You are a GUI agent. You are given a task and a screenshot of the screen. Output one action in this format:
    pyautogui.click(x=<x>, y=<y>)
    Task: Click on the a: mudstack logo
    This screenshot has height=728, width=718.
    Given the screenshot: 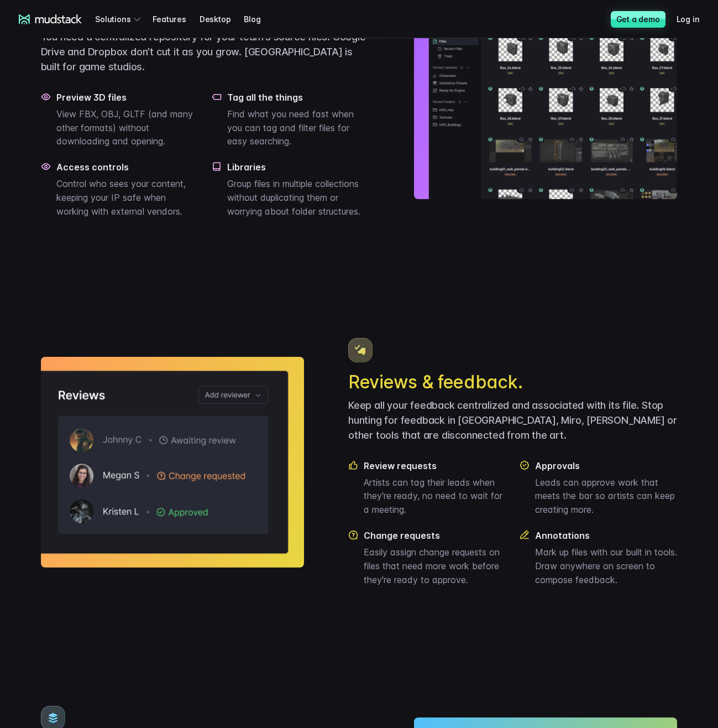 What is the action you would take?
    pyautogui.click(x=50, y=19)
    